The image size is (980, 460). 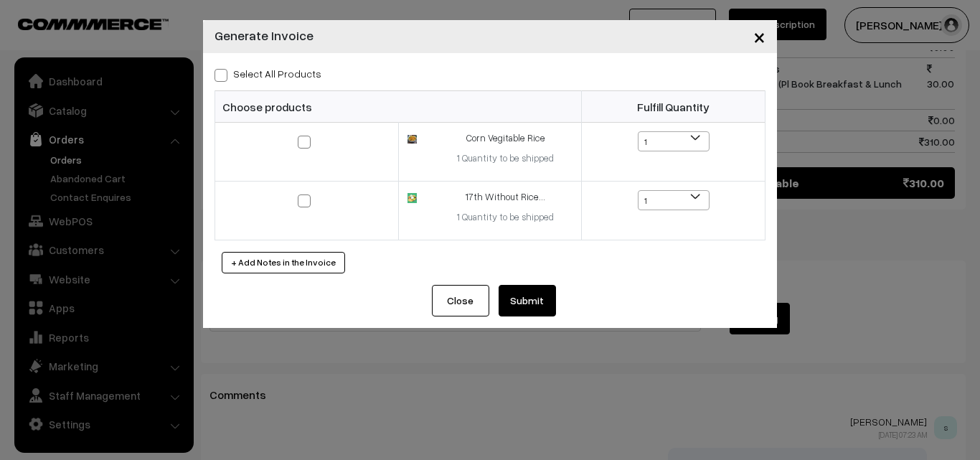 What do you see at coordinates (528, 301) in the screenshot?
I see `button: Submit` at bounding box center [528, 301].